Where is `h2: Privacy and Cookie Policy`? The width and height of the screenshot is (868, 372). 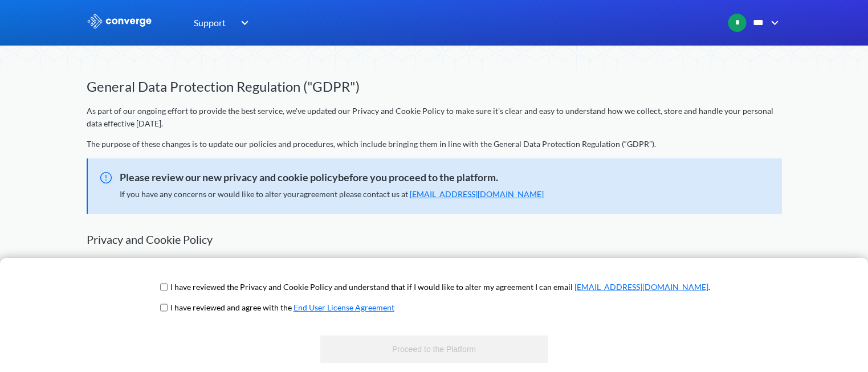
h2: Privacy and Cookie Policy is located at coordinates (434, 239).